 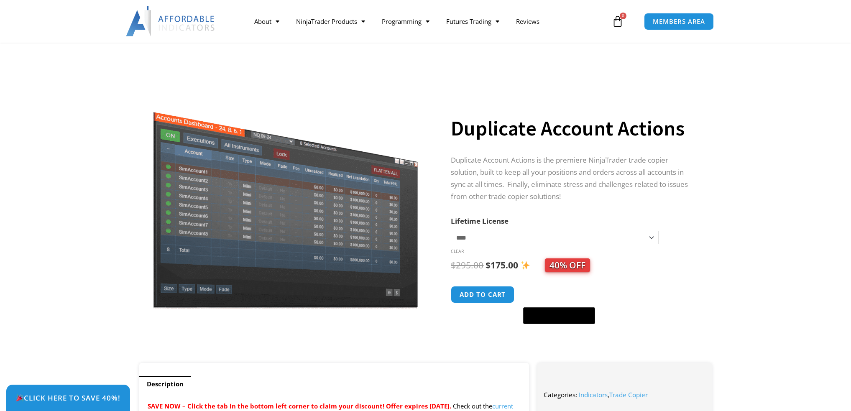 What do you see at coordinates (482, 294) in the screenshot?
I see `button: Add to cart` at bounding box center [482, 294].